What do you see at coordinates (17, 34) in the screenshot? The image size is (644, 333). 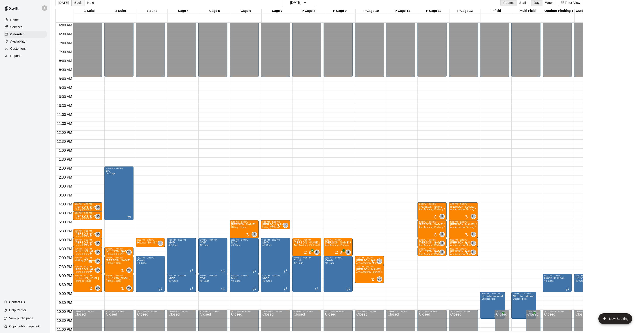 I see `p: Calendar` at bounding box center [17, 34].